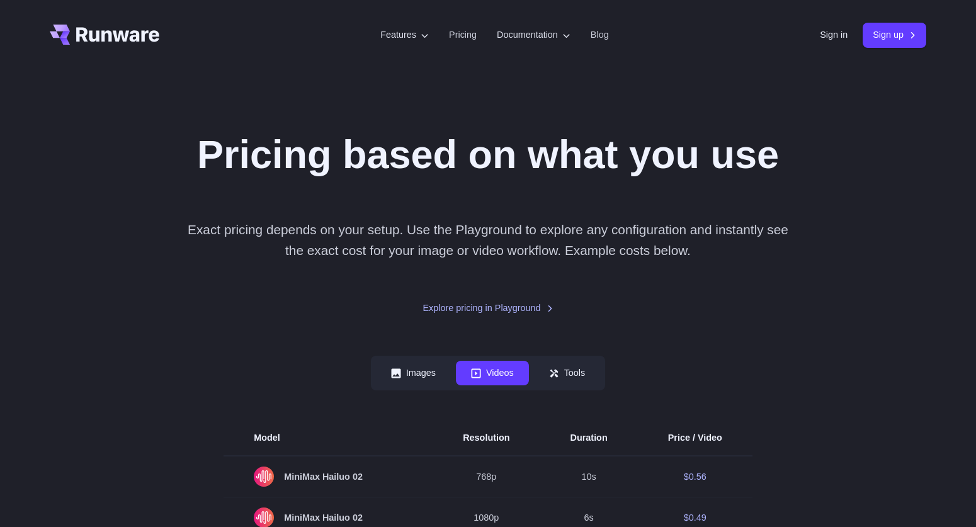 The width and height of the screenshot is (976, 527). Describe the element at coordinates (488, 155) in the screenshot. I see `h1: Pricing based on what you use` at that location.